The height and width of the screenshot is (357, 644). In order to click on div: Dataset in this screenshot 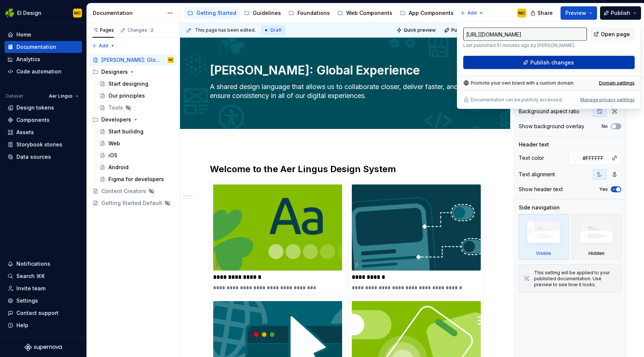, I will do `click(15, 96)`.